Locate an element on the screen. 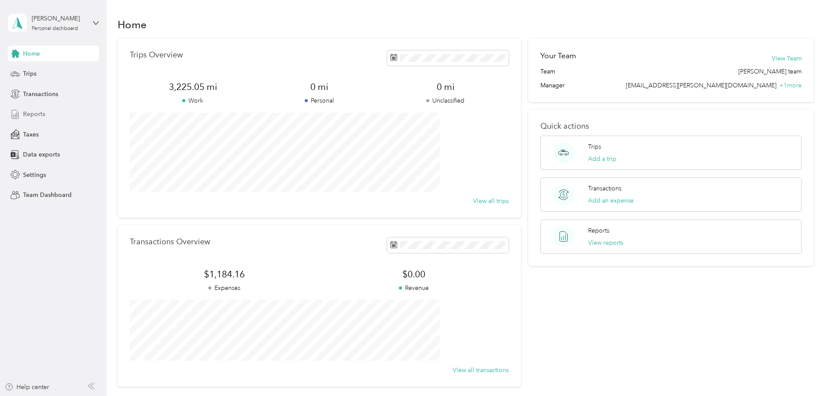 The width and height of the screenshot is (829, 396). p: Trips is located at coordinates (595, 146).